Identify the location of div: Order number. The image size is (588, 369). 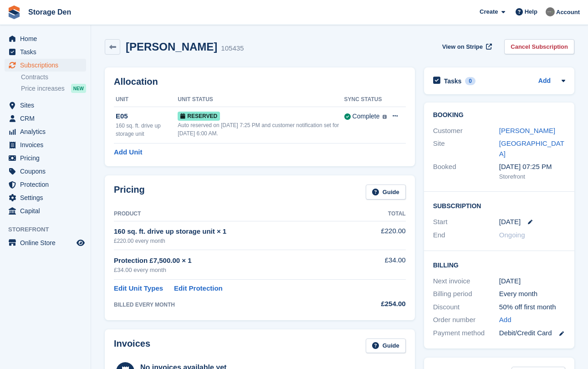
(466, 320).